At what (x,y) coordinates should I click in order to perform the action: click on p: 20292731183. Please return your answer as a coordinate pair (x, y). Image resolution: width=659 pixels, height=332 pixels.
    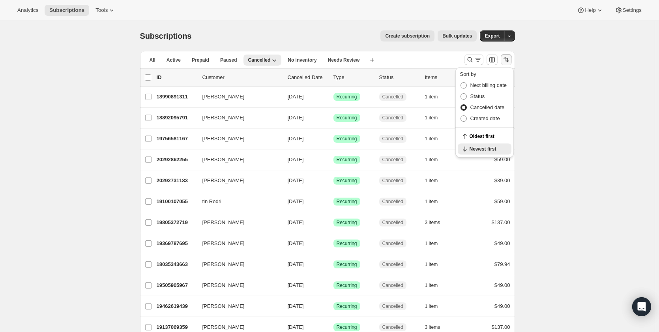
    Looking at the image, I should click on (177, 180).